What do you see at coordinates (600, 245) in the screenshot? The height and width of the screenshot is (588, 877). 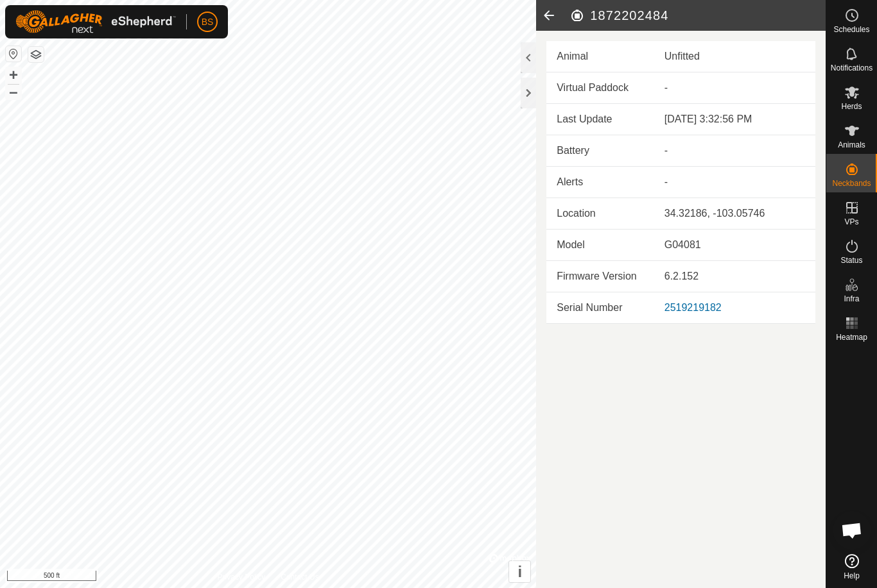 I see `td: Model` at bounding box center [600, 245].